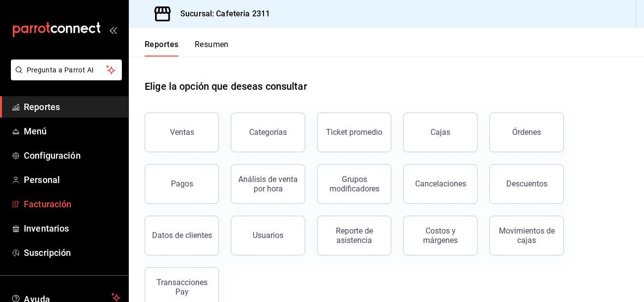 Image resolution: width=644 pixels, height=302 pixels. I want to click on button: Cancelaciones, so click(440, 184).